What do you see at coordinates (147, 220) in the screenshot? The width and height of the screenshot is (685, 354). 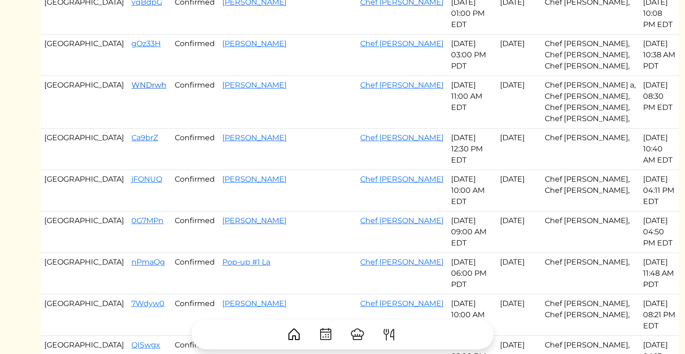 I see `a: 0G7MPn` at bounding box center [147, 220].